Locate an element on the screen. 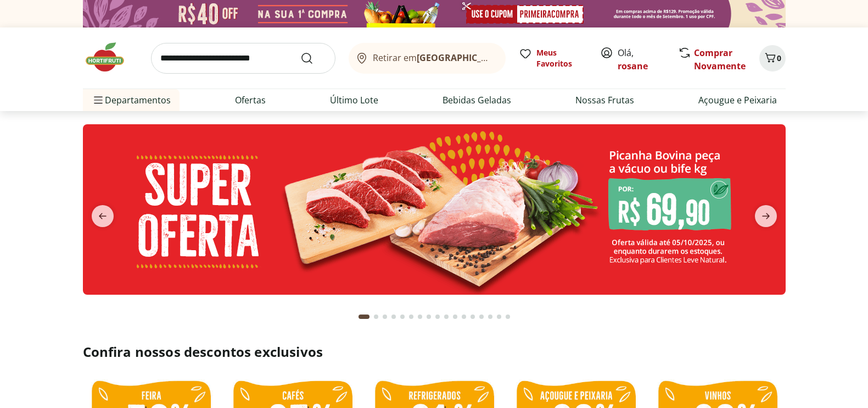 This screenshot has height=408, width=868. button: Go to page 7 from fs-carousel is located at coordinates (420, 317).